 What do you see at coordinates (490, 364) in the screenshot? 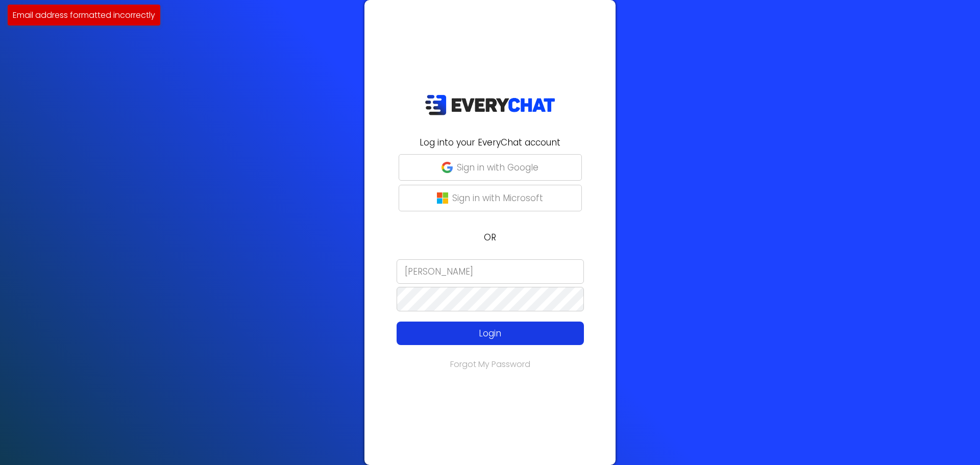
I see `a: Forgot My Password` at bounding box center [490, 364].